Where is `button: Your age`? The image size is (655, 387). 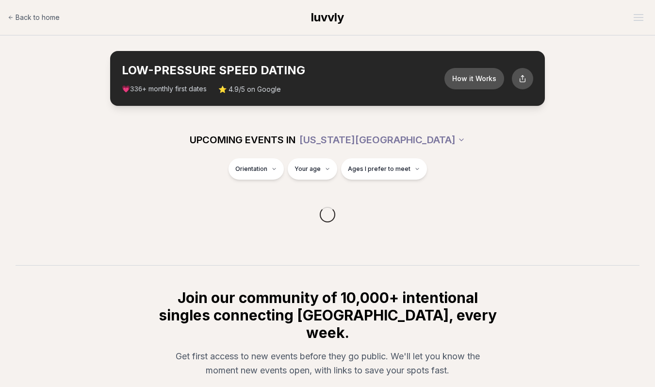 button: Your age is located at coordinates (312, 169).